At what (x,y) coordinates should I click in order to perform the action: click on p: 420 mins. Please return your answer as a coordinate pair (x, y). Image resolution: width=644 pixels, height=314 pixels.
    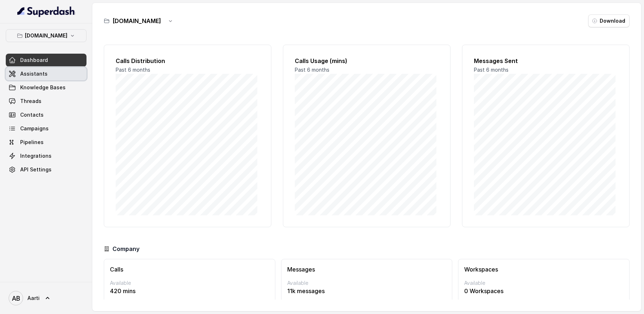
    Looking at the image, I should click on (189, 291).